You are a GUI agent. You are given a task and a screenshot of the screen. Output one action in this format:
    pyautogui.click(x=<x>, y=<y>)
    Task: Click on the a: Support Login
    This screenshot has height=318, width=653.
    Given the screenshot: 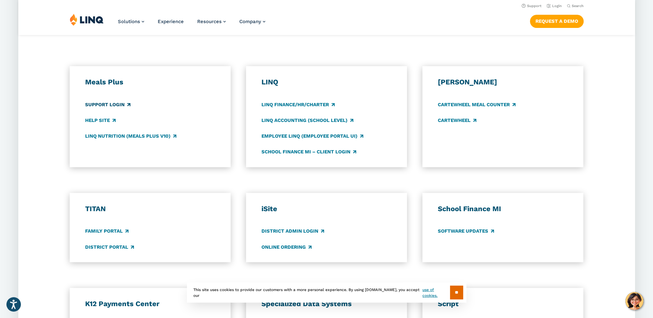 What is the action you would take?
    pyautogui.click(x=108, y=105)
    